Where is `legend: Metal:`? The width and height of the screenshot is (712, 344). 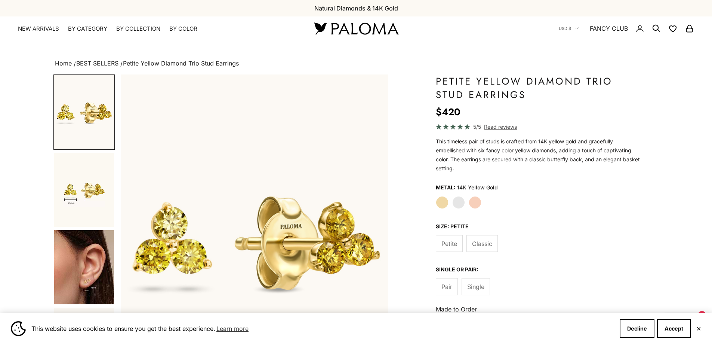
legend: Metal: is located at coordinates (446, 187).